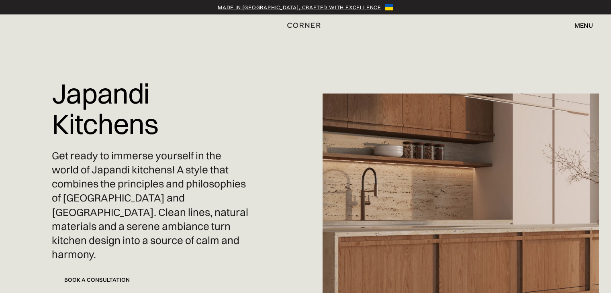 The height and width of the screenshot is (293, 611). What do you see at coordinates (97, 280) in the screenshot?
I see `a: Book a Consultation` at bounding box center [97, 280].